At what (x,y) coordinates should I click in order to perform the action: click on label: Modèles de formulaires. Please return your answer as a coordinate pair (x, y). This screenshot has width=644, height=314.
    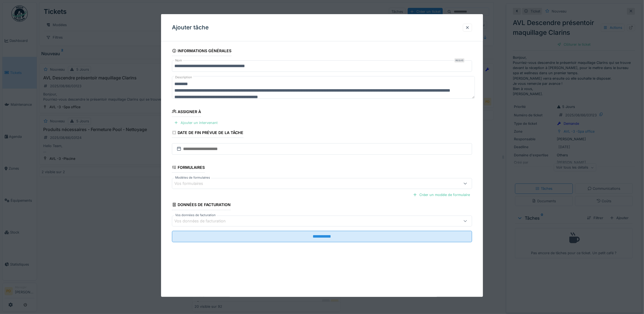
    Looking at the image, I should click on (193, 177).